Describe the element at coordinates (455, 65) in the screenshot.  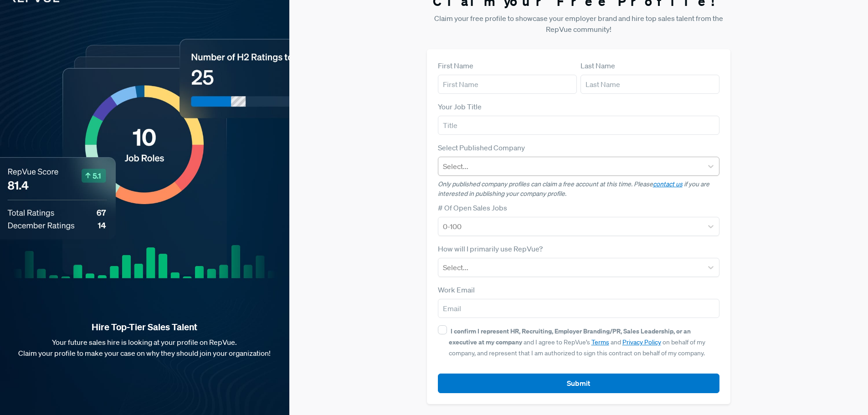
I see `label: First Name` at that location.